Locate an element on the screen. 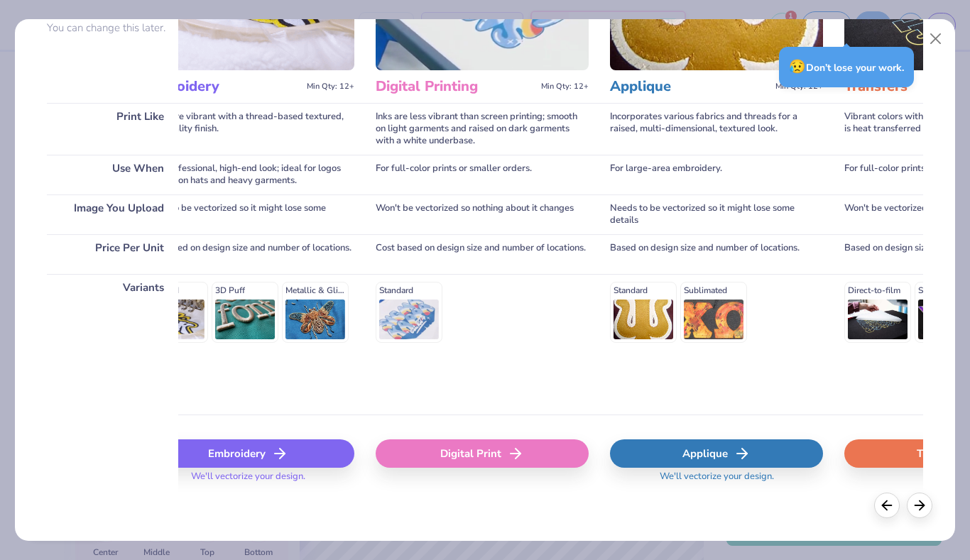 Image resolution: width=970 pixels, height=560 pixels. div: For large-area embroidery. is located at coordinates (717, 175).